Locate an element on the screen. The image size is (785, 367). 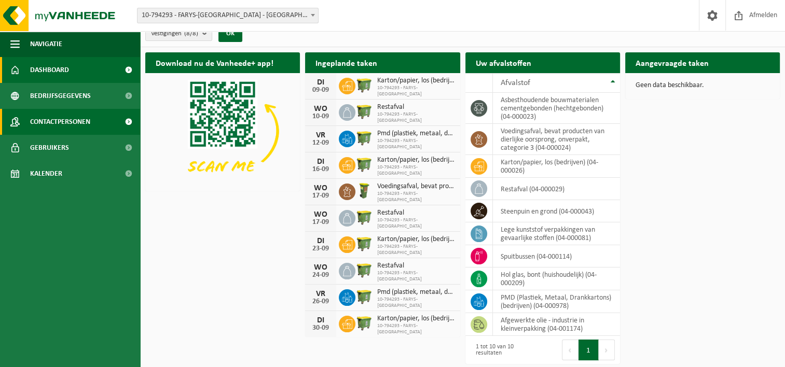
span: 10-794293 - FARYS-ASSE - ASSE is located at coordinates (228, 16).